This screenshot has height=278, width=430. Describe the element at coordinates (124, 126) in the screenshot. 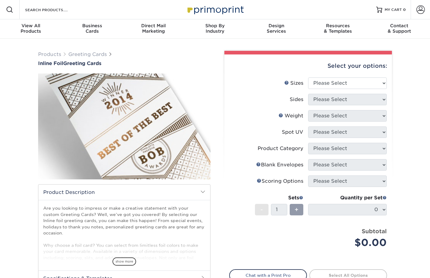

I see `img: Inline Foil 01` at that location.